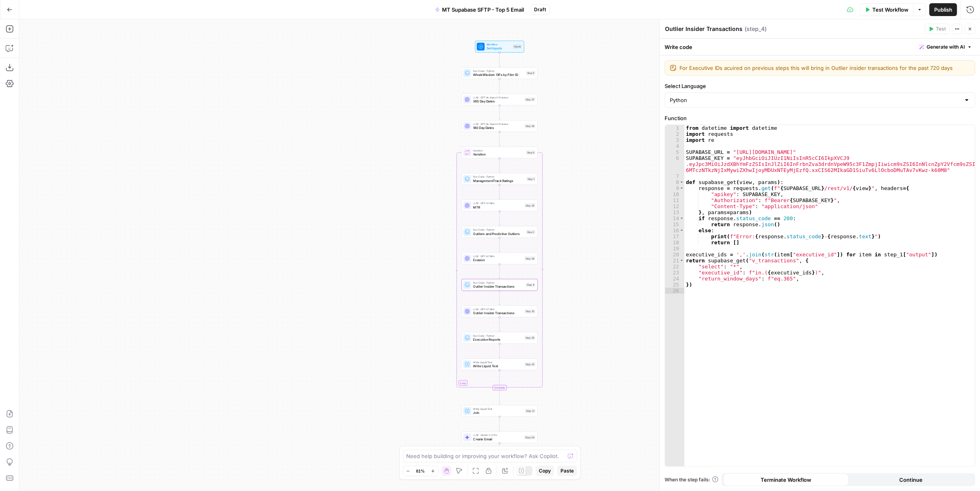  Describe the element at coordinates (675, 272) in the screenshot. I see `div: 23` at that location.